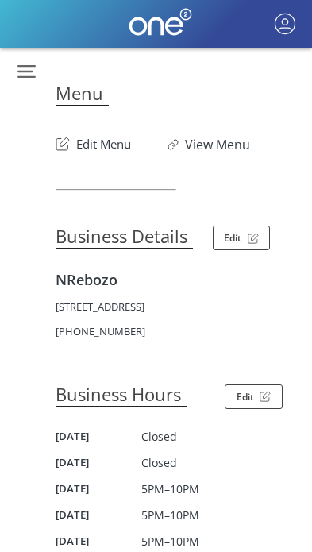  Describe the element at coordinates (161, 21) in the screenshot. I see `img: One2 Logo` at that location.